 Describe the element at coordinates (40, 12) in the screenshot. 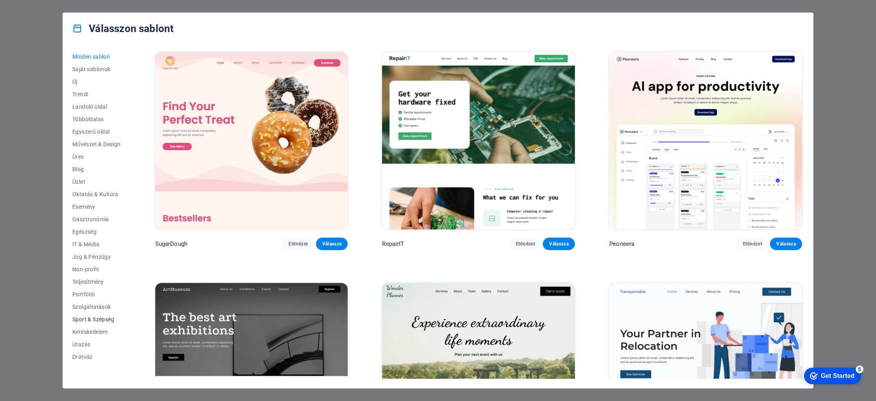

I see `div: Get Started` at that location.